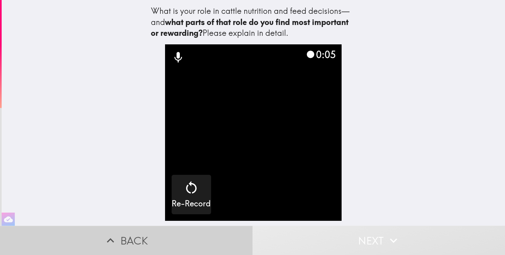  Describe the element at coordinates (379, 240) in the screenshot. I see `button: Next` at that location.